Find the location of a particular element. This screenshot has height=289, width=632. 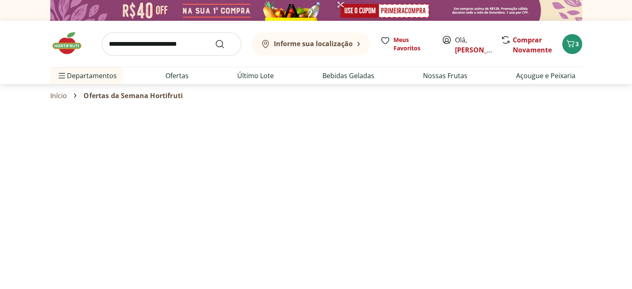

b: Informe sua localização is located at coordinates (313, 44).